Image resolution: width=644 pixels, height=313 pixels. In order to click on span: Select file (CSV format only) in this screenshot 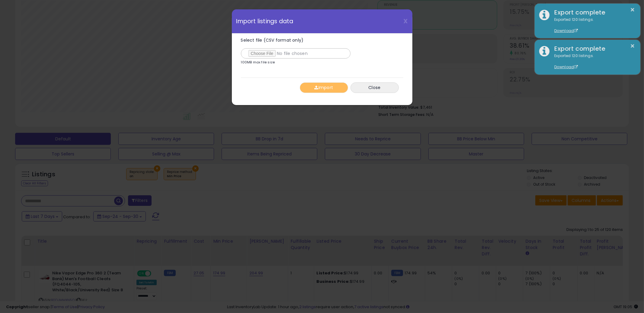, I will do `click(273, 40)`.